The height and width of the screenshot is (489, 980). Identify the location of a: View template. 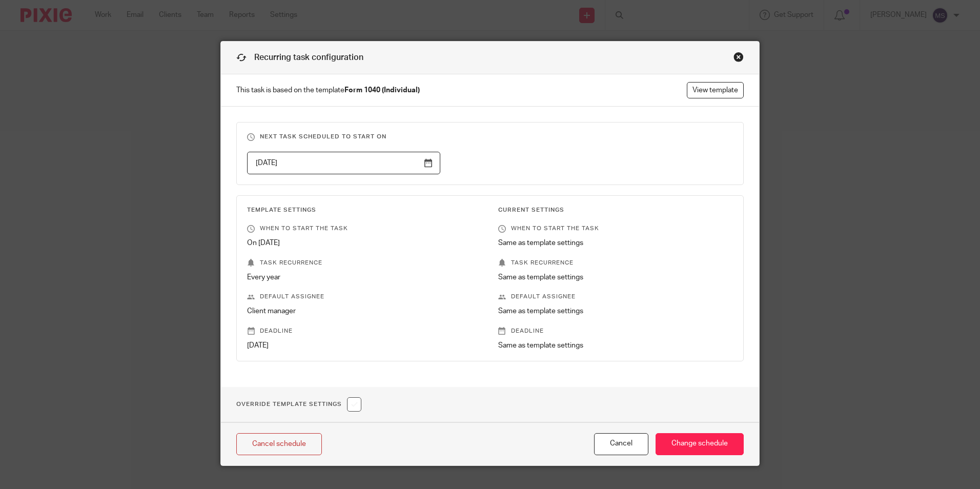
(715, 91).